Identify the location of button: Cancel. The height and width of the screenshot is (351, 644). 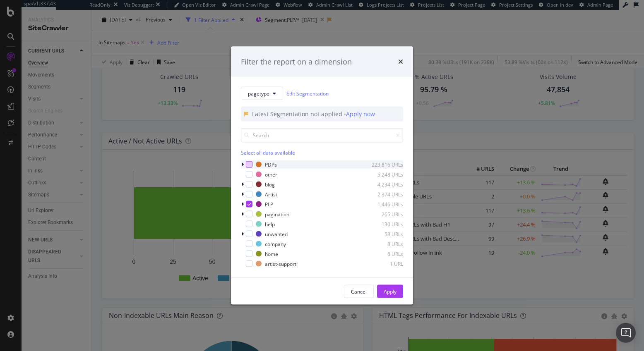
(359, 291).